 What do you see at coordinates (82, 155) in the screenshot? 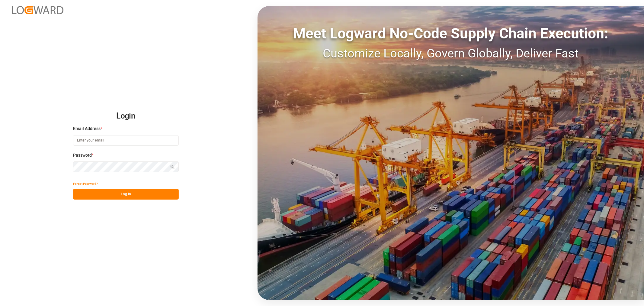
I see `span: Password` at bounding box center [82, 155].